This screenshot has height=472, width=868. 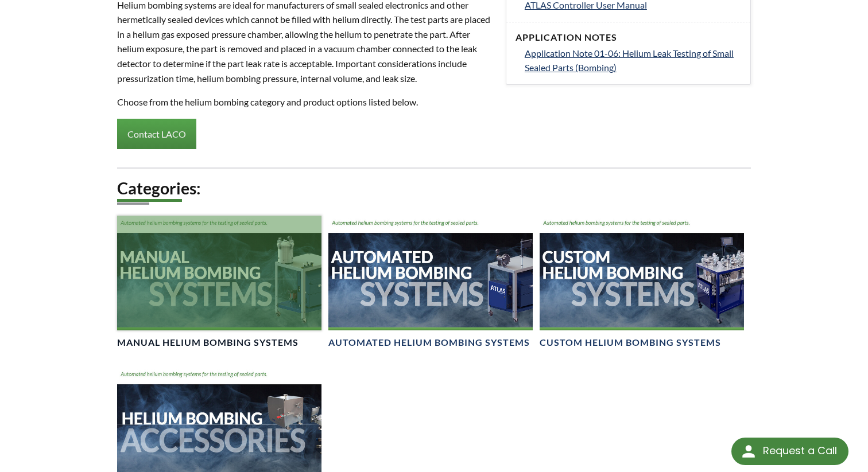 What do you see at coordinates (628, 38) in the screenshot?
I see `h4: Application Notes` at bounding box center [628, 38].